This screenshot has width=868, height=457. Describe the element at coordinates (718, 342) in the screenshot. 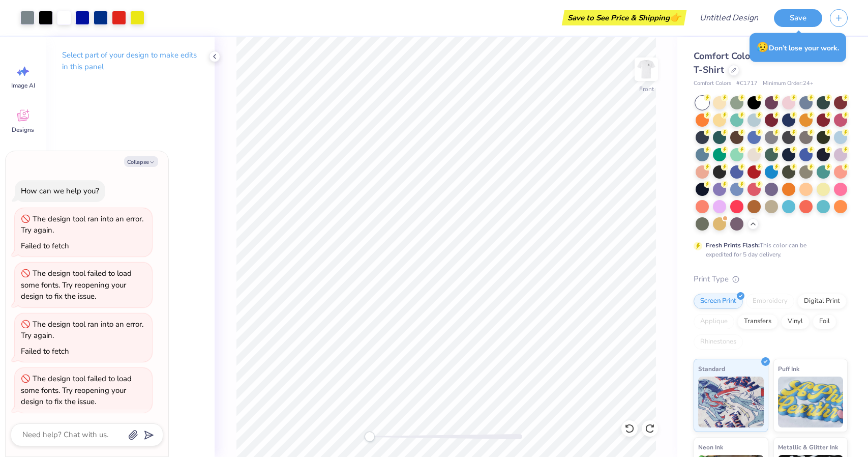

I see `div: Rhinestones` at that location.